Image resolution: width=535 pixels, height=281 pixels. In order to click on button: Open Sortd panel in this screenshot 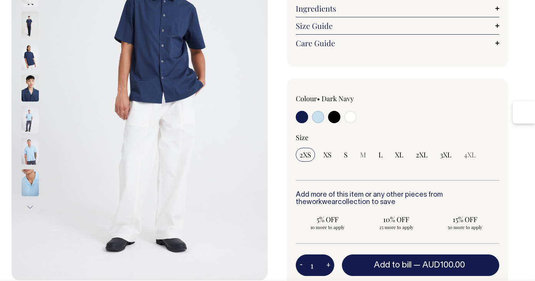, I will do `click(524, 112)`.